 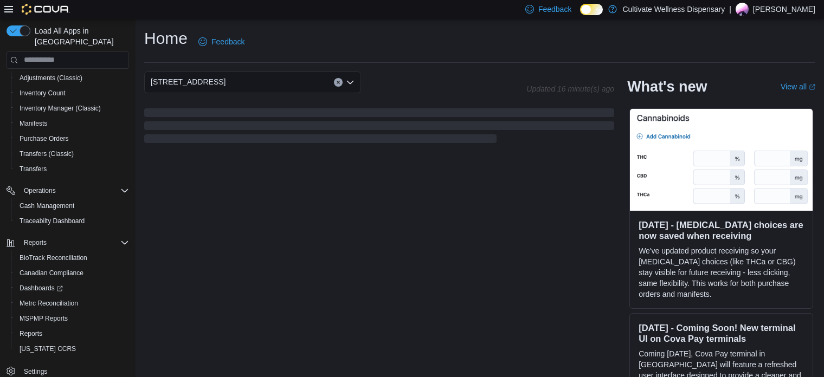 What do you see at coordinates (52, 221) in the screenshot?
I see `a: Traceabilty Dashboard` at bounding box center [52, 221].